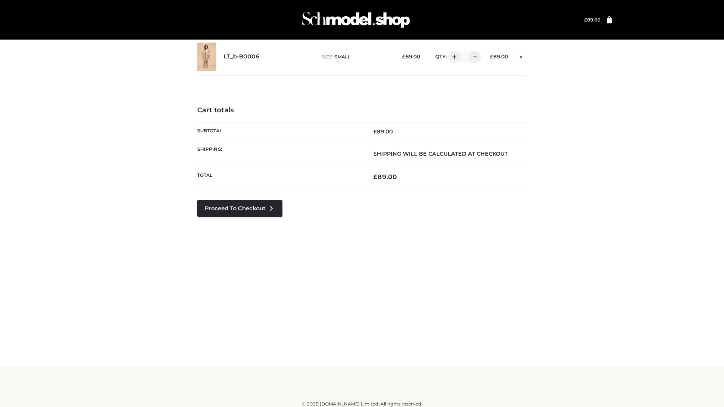 This screenshot has height=407, width=724. Describe the element at coordinates (242, 57) in the screenshot. I see `a: LT_b-B0006` at that location.